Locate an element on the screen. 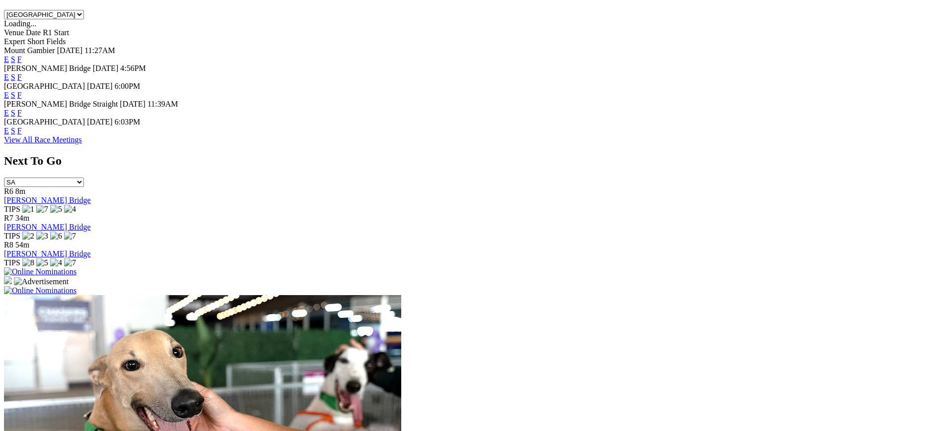 The image size is (944, 431). span: Venue is located at coordinates (14, 32).